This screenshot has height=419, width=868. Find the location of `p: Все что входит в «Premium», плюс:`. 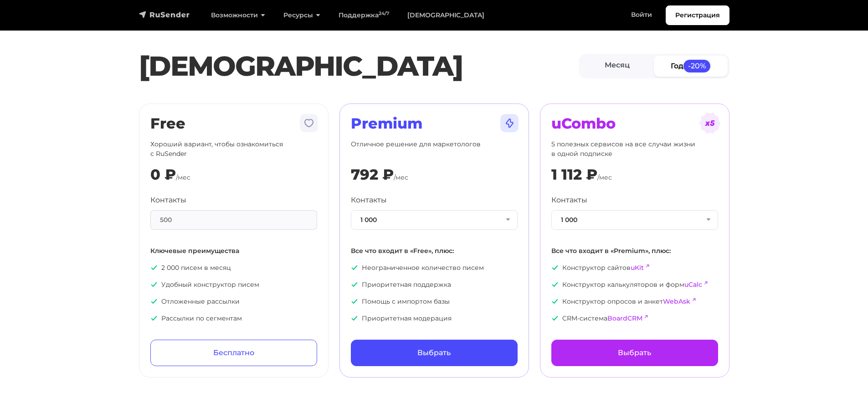

p: Все что входит в «Premium», плюс: is located at coordinates (635, 251).